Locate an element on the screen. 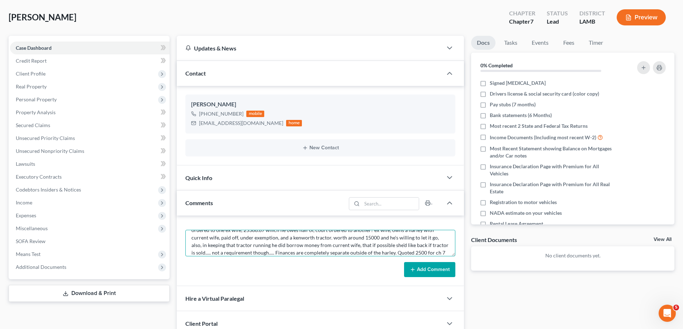 This screenshot has height=329, width=683. a: Tasks is located at coordinates (510, 43).